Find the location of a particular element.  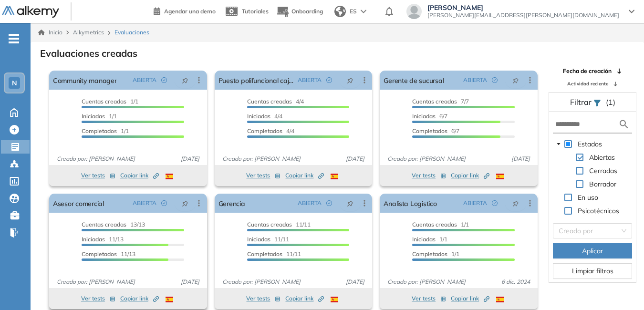

span: Filtrar is located at coordinates (581, 102).